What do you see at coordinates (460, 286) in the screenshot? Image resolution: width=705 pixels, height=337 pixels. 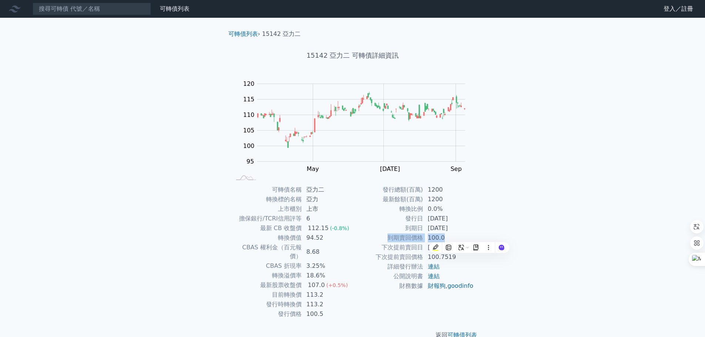 I see `a: goodinfo` at bounding box center [460, 286].